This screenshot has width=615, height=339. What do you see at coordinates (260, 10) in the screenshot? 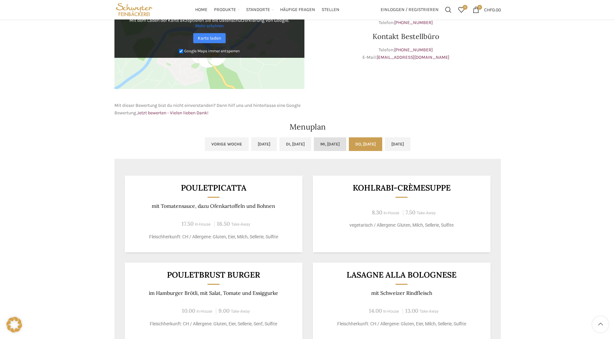
I see `a: Standorte` at bounding box center [260, 10].